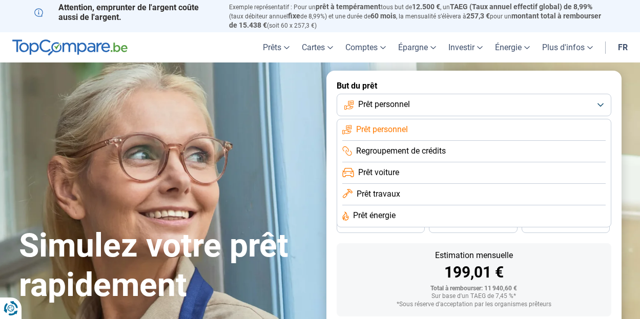  I want to click on button: Prêt personnel, so click(474, 105).